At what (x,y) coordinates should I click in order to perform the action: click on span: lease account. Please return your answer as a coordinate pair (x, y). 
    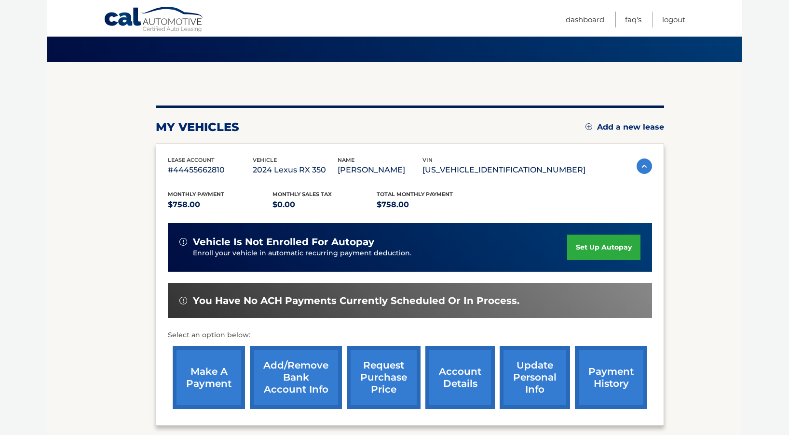
    Looking at the image, I should click on (191, 160).